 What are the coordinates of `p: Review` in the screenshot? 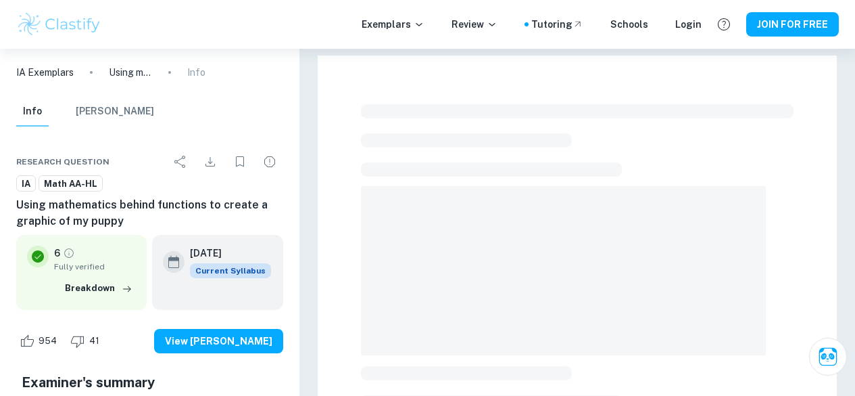 It's located at (475, 24).